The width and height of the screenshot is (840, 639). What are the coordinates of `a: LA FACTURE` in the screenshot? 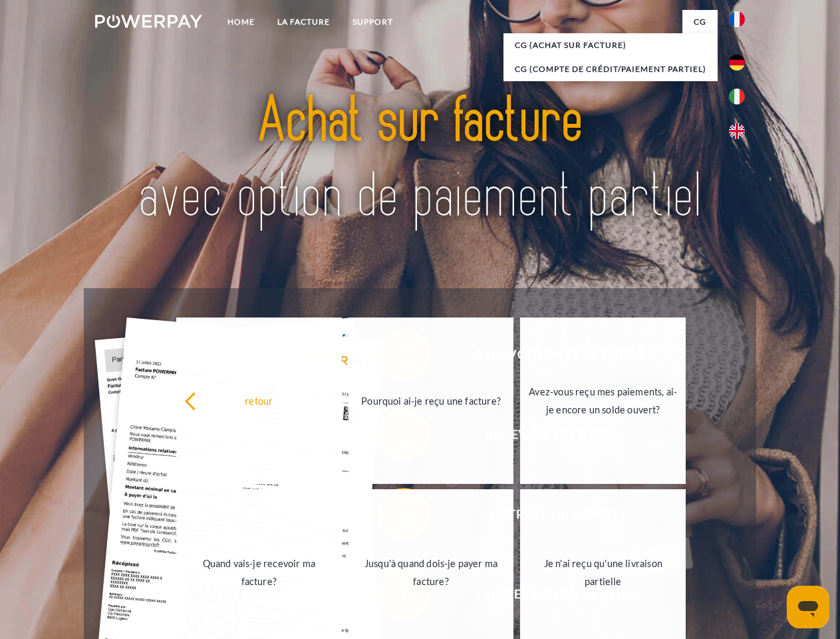 It's located at (304, 22).